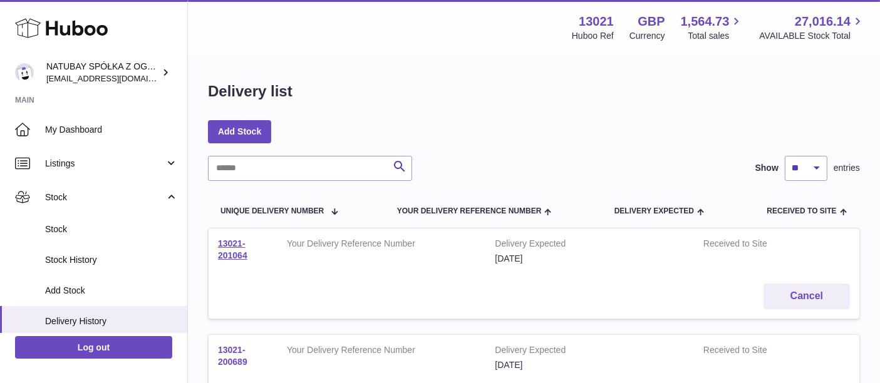 The image size is (880, 383). Describe the element at coordinates (705, 21) in the screenshot. I see `span: 1,564.73` at that location.